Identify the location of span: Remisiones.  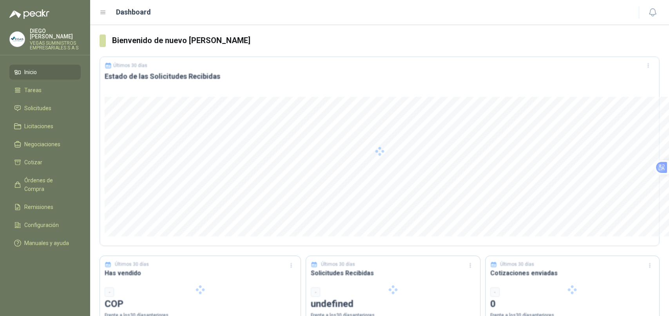
(39, 207).